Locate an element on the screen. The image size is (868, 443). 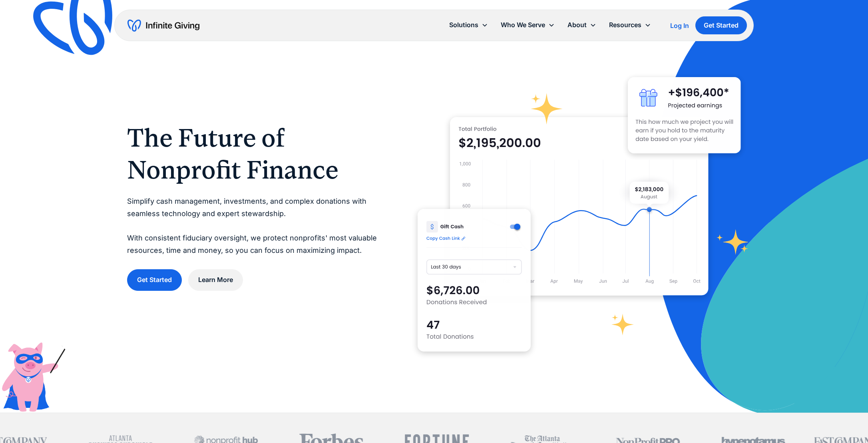
p: Simplify cash management, investments, and complex donations with seamless technology and expert ... is located at coordinates (256, 226).